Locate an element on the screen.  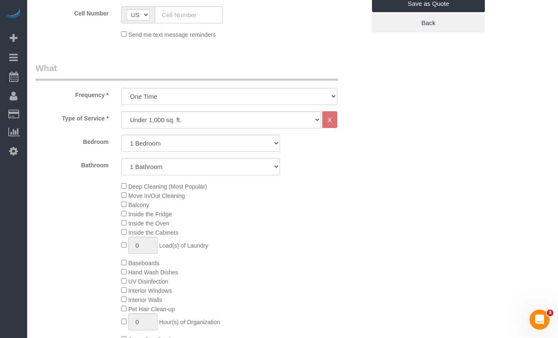
span: Hour(s) of Organization is located at coordinates (190, 322).